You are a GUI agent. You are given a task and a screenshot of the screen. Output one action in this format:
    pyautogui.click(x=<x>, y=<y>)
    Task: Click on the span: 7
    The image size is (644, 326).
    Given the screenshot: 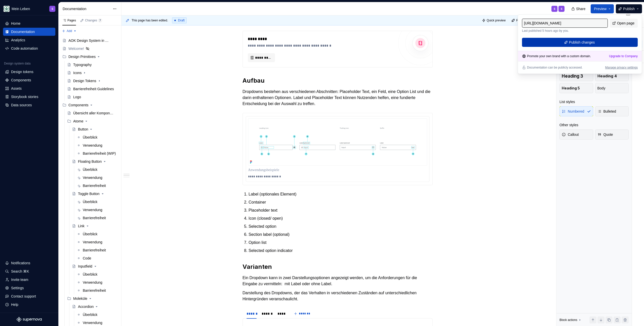 What is the action you would take?
    pyautogui.click(x=100, y=20)
    